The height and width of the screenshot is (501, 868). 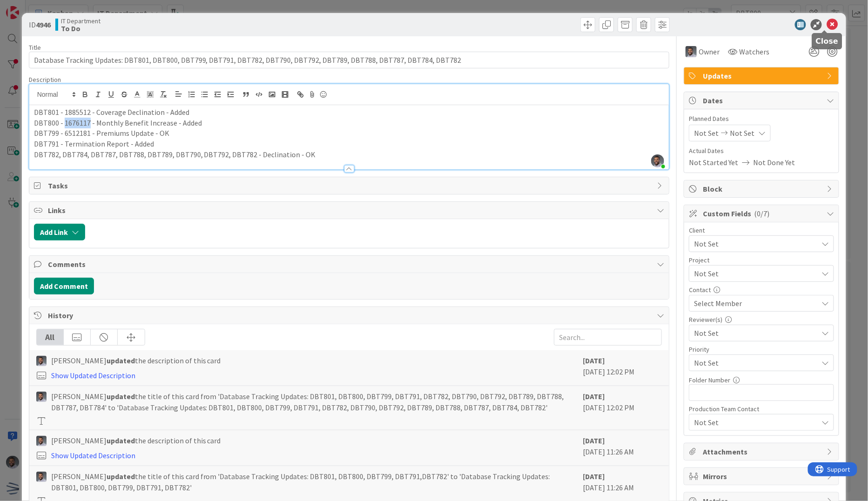 I want to click on span: Select Member, so click(x=718, y=303).